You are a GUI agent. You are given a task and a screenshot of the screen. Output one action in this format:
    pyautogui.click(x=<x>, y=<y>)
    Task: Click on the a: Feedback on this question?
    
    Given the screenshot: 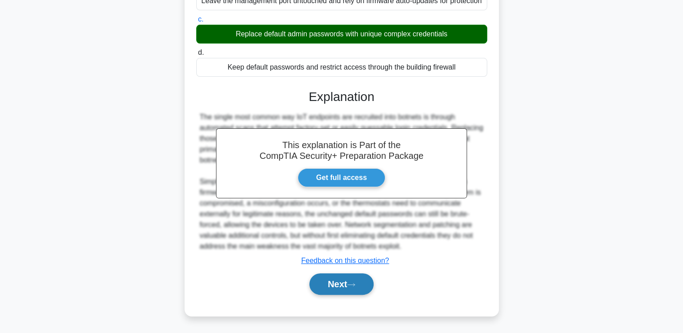 What is the action you would take?
    pyautogui.click(x=346, y=261)
    